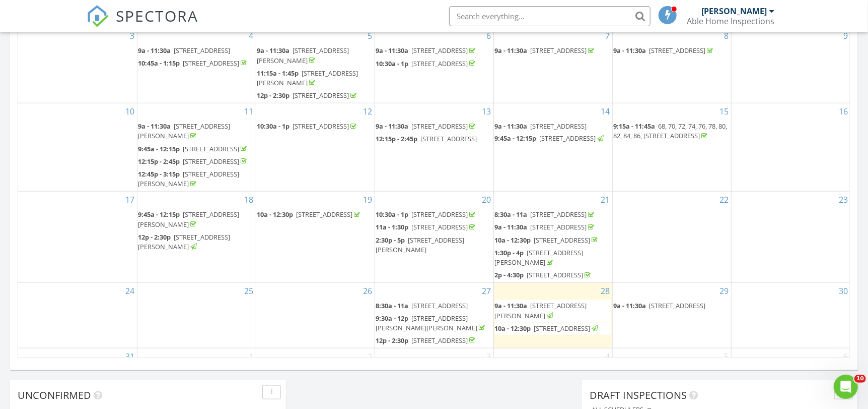 This screenshot has height=409, width=868. Describe the element at coordinates (434, 237) in the screenshot. I see `td: Go to August 20, 2025` at that location.